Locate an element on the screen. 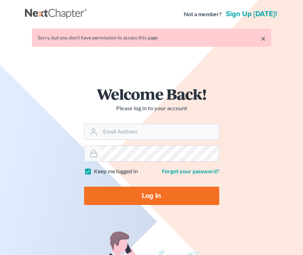  p: Please log in to your account is located at coordinates (152, 108).